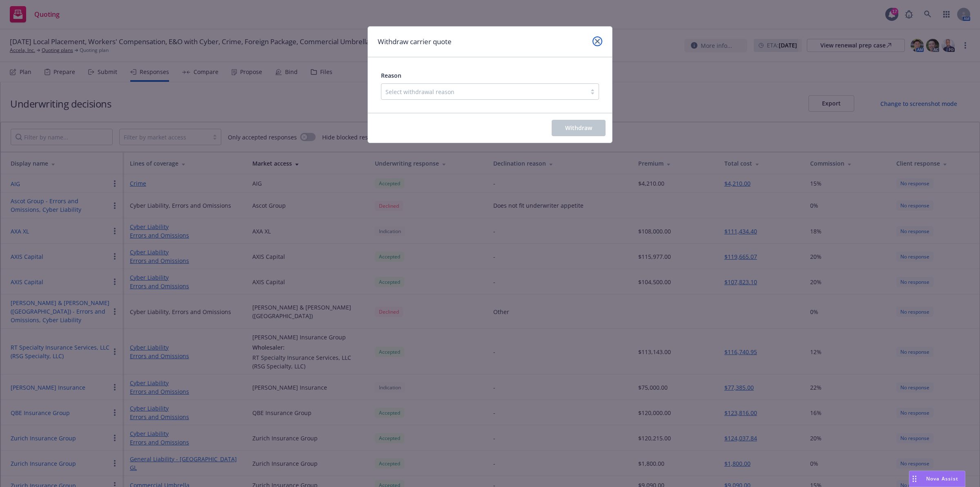 Image resolution: width=980 pixels, height=487 pixels. I want to click on div: Drag to move, so click(915, 478).